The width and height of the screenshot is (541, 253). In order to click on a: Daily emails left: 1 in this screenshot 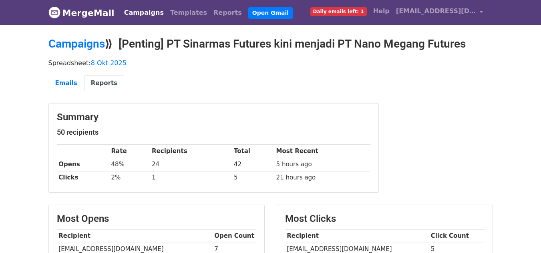, I will do `click(338, 11)`.